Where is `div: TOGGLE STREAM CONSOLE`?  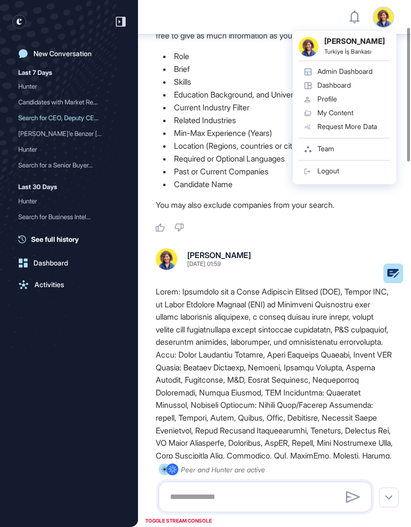
div: TOGGLE STREAM CONSOLE is located at coordinates (178, 520).